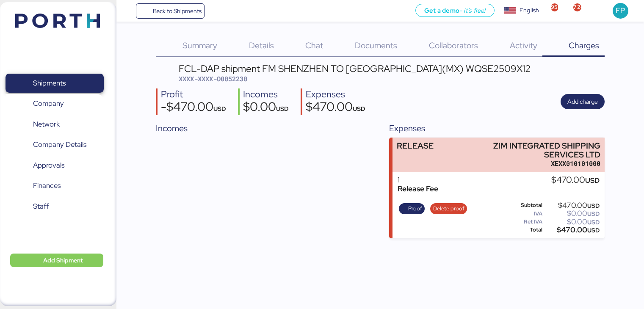  What do you see at coordinates (55, 166) in the screenshot?
I see `a: Approvals` at bounding box center [55, 166].